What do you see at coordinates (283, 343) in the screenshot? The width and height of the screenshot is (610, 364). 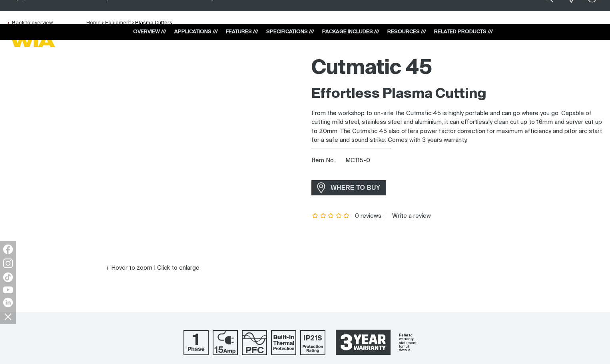 I see `img: Built In Thermal Protection` at bounding box center [283, 343].